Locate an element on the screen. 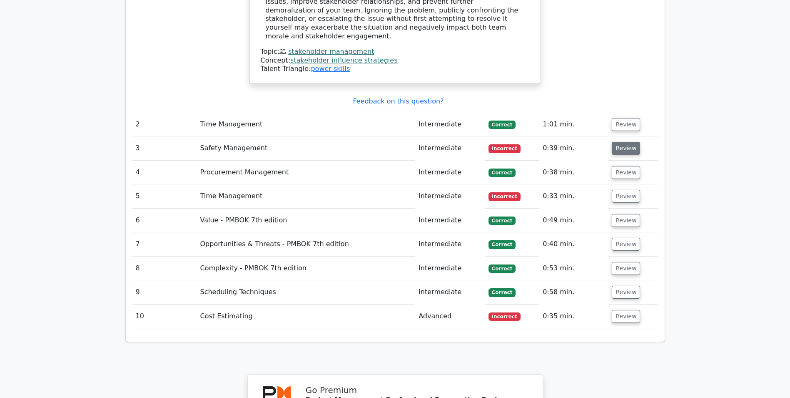 The image size is (790, 398). td: 0:33 min. is located at coordinates (574, 196).